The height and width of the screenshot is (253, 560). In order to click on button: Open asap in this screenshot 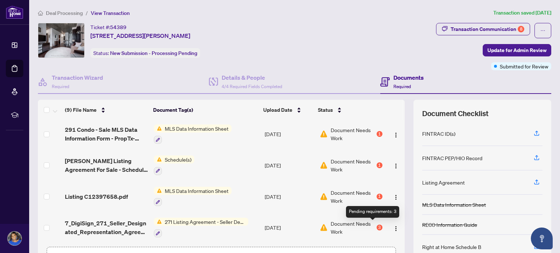, I will do `click(542, 239)`.